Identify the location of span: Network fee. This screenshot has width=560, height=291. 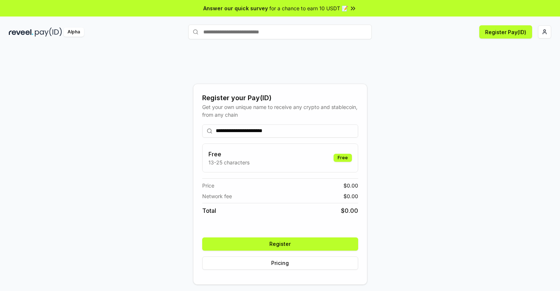
(217, 196).